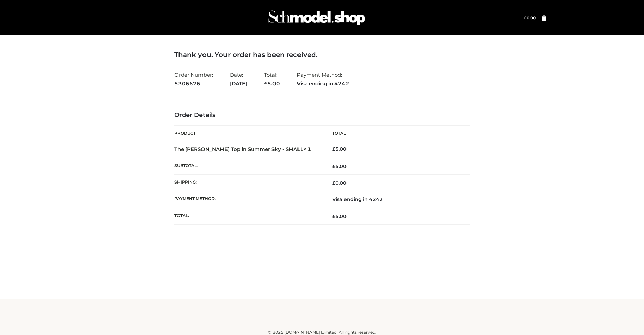 This screenshot has height=335, width=644. What do you see at coordinates (396, 200) in the screenshot?
I see `td: Visa ending in 4242` at bounding box center [396, 200].